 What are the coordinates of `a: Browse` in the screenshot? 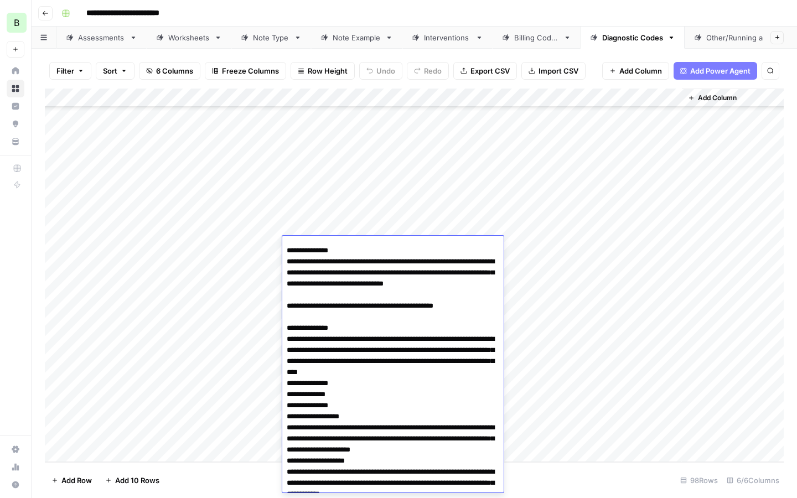 It's located at (15, 89).